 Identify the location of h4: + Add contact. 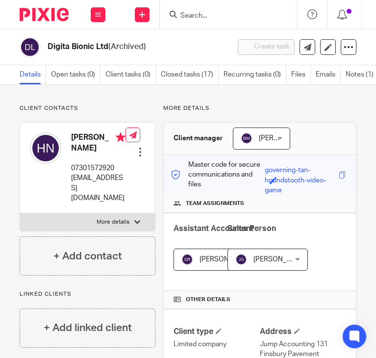
(88, 256).